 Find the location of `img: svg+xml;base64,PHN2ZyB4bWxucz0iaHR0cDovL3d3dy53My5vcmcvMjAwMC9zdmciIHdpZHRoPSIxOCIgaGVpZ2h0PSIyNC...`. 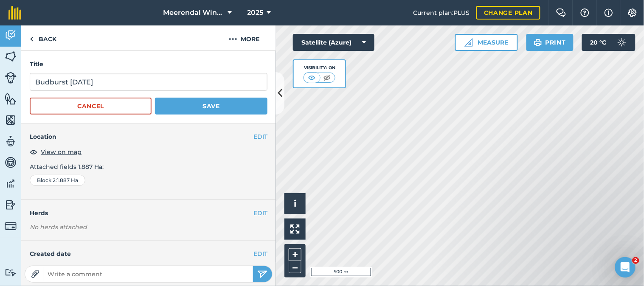

img: svg+xml;base64,PHN2ZyB4bWxucz0iaHR0cDovL3d3dy53My5vcmcvMjAwMC9zdmciIHdpZHRoPSIxOCIgaGVpZ2h0PSIyNC... is located at coordinates (33, 152).